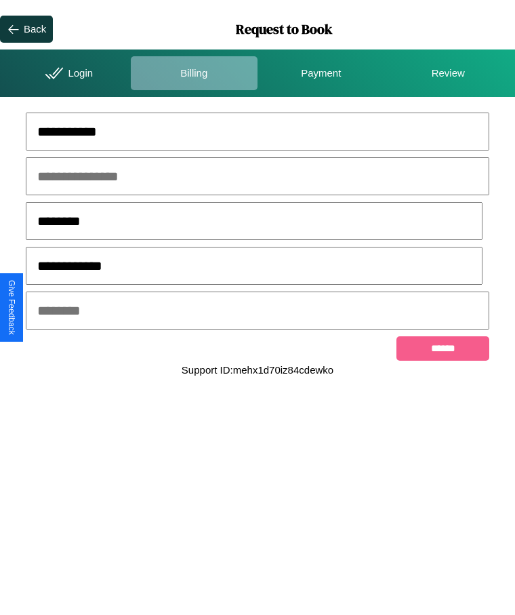 This screenshot has height=615, width=515. Describe the element at coordinates (321, 73) in the screenshot. I see `div: Payment` at that location.